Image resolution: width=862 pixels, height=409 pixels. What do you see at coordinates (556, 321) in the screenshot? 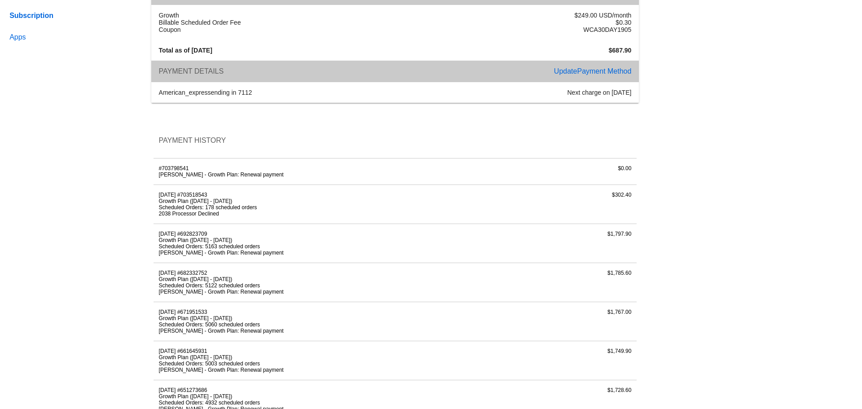
I see `div: $1,767.00` at bounding box center [556, 321].